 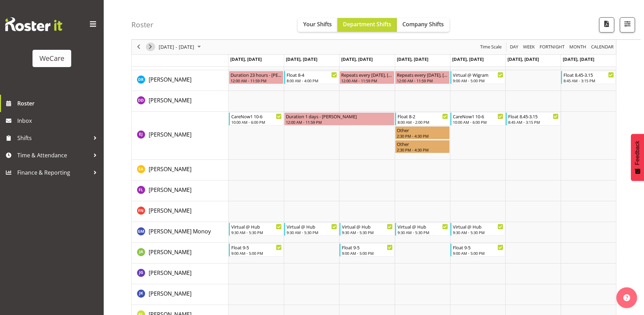 What do you see at coordinates (256, 119) in the screenshot?
I see `div: Ella Jarvis"s event - CareNow1 10-6 Begin From Monday, September 1, 2025 at 10:00:00 AM GMT+12:00...` at bounding box center [256, 119].